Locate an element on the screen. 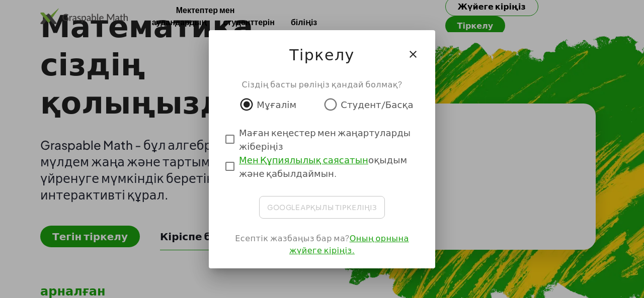 The height and width of the screenshot is (298, 644). font: Есептік жазбаңыз бар ма? is located at coordinates (292, 238).